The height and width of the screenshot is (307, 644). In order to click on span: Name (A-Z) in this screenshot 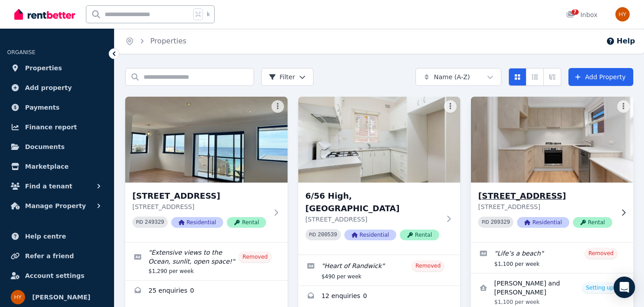, I will do `click(451, 77)`.